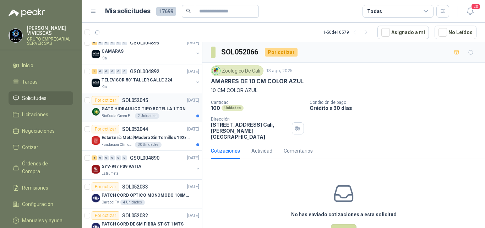 The image size is (485, 228). What do you see at coordinates (28, 65) in the screenshot?
I see `span: Inicio` at bounding box center [28, 65].